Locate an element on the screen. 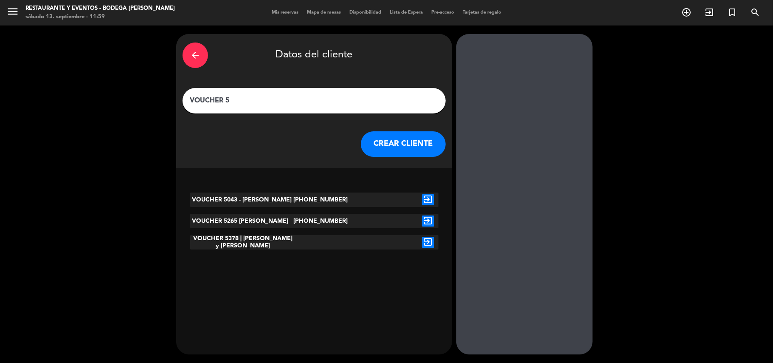  i: add_circle_outline is located at coordinates (687, 12).